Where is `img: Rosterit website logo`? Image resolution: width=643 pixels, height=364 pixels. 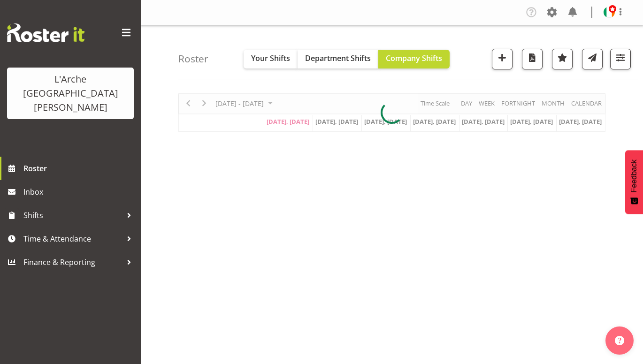
img: Rosterit website logo is located at coordinates (46, 33).